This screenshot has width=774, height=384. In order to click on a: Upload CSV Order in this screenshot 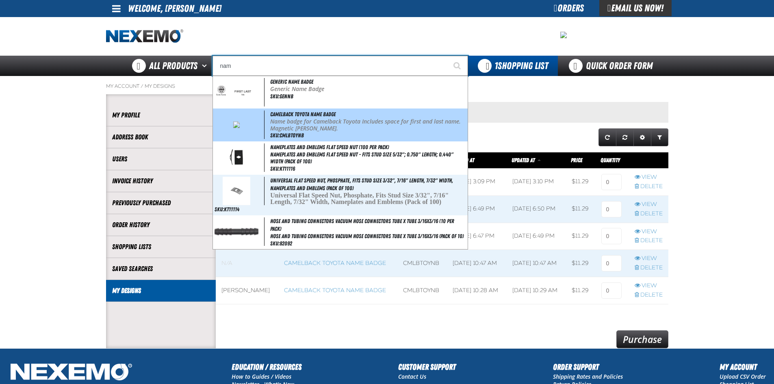, I will do `click(743, 376)`.